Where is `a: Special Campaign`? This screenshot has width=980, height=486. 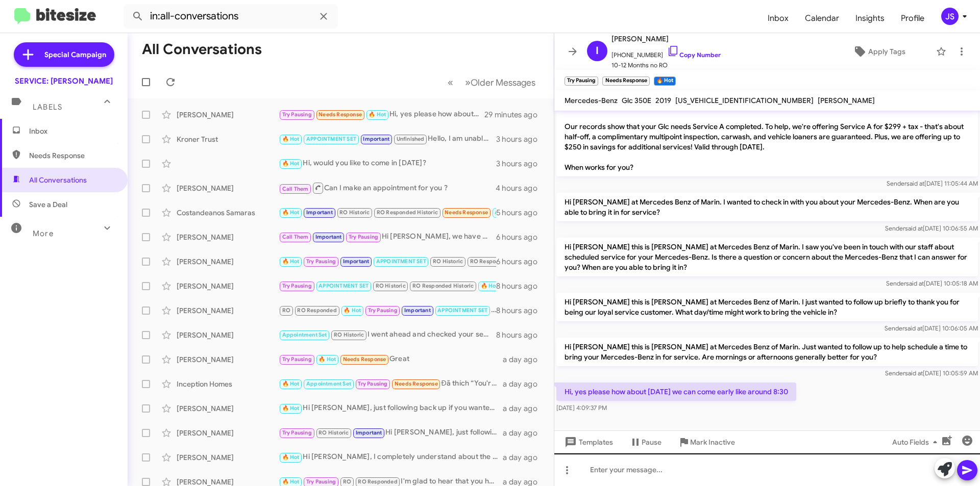 a: Special Campaign is located at coordinates (64, 54).